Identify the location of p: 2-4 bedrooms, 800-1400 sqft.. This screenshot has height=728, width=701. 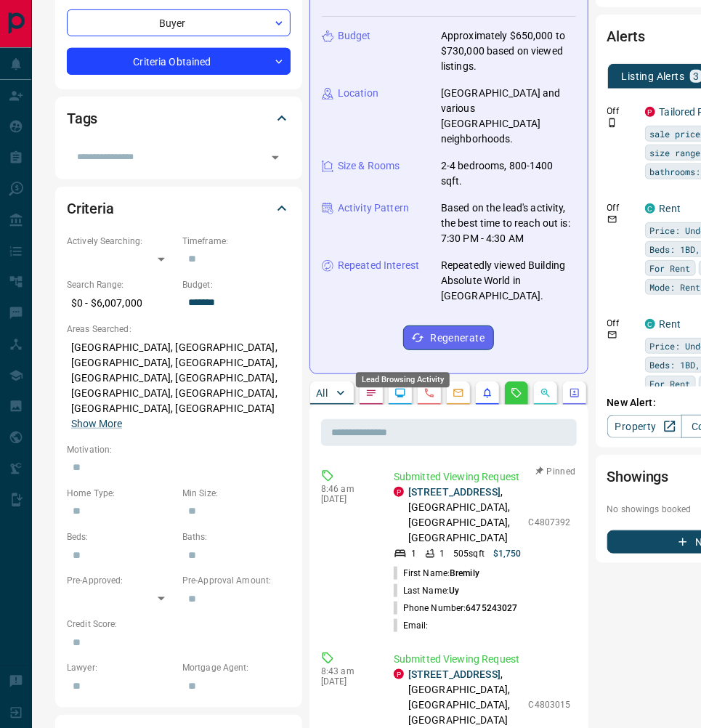
(509, 173).